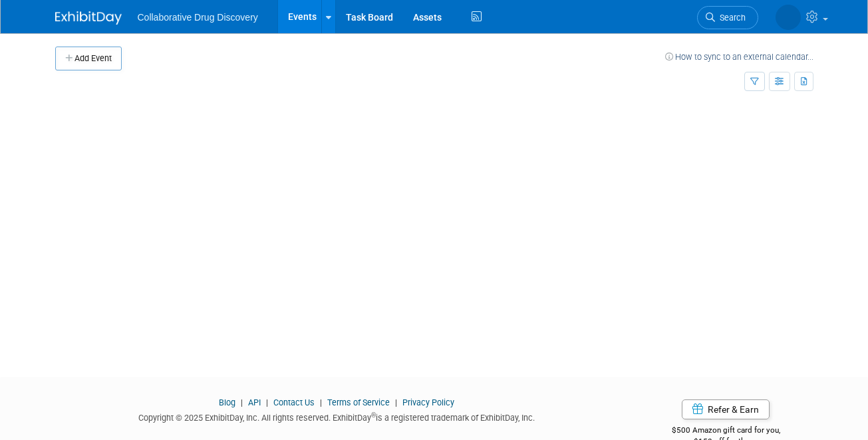  What do you see at coordinates (358, 402) in the screenshot?
I see `a: Terms of Service` at bounding box center [358, 402].